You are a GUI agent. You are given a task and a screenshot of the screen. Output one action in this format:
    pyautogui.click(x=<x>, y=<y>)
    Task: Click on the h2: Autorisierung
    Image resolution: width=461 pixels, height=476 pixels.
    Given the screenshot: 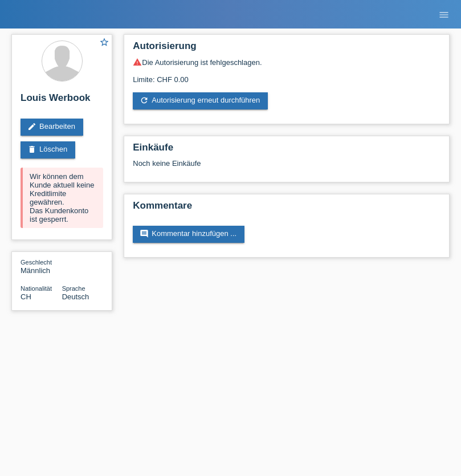 What is the action you would take?
    pyautogui.click(x=287, y=49)
    